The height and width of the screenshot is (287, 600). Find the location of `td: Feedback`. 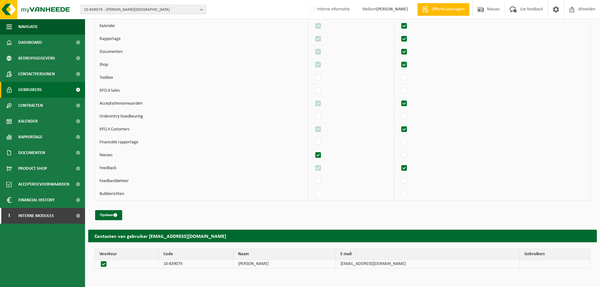

td: Feedback is located at coordinates (201, 168).